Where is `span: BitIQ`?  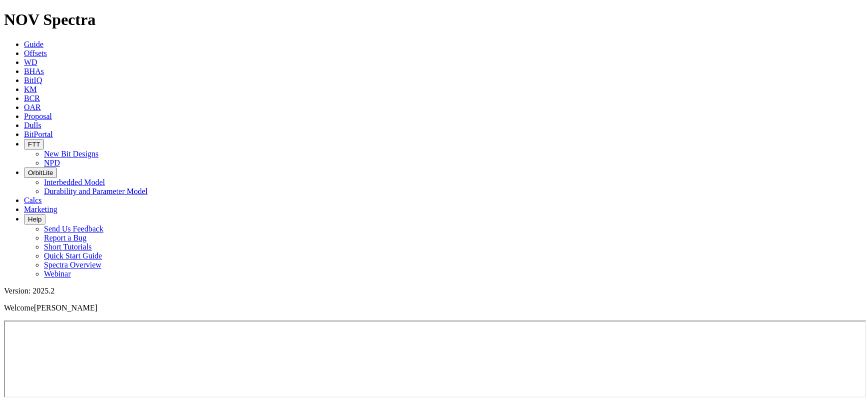 span: BitIQ is located at coordinates (33, 80).